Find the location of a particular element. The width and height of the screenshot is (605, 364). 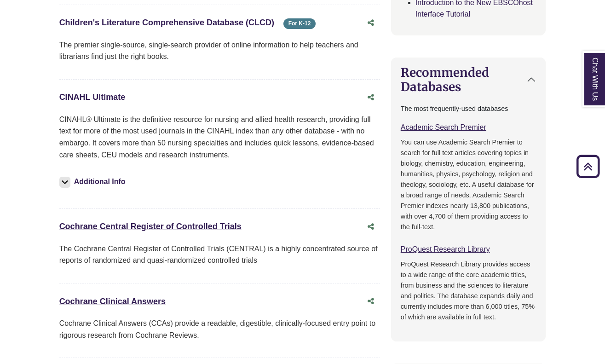

a: Children's Literature Comprehensive Database (CLCD) is located at coordinates (167, 23).